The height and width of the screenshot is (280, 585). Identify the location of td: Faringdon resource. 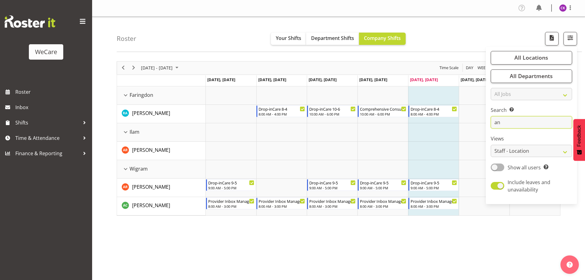
(161, 96).